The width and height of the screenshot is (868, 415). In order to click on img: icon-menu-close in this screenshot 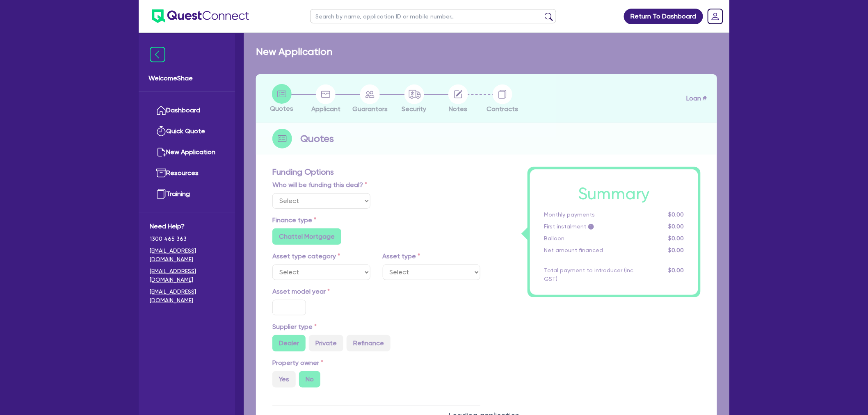, I will do `click(157, 54)`.